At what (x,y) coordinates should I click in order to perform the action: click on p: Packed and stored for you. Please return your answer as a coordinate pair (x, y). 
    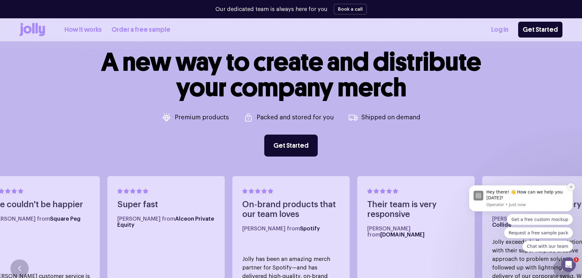
    Looking at the image, I should click on (295, 118).